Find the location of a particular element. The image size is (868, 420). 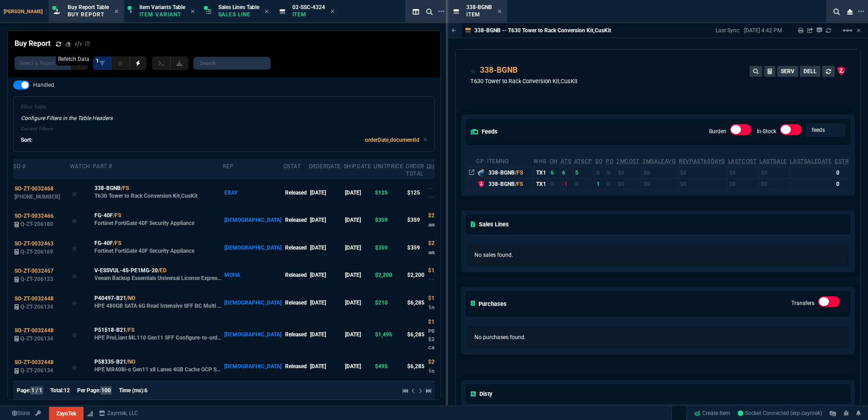

p: HPE 480GB SATA 6G Read Intensive SFF BC Multi Vendor SSD is located at coordinates (158, 306).